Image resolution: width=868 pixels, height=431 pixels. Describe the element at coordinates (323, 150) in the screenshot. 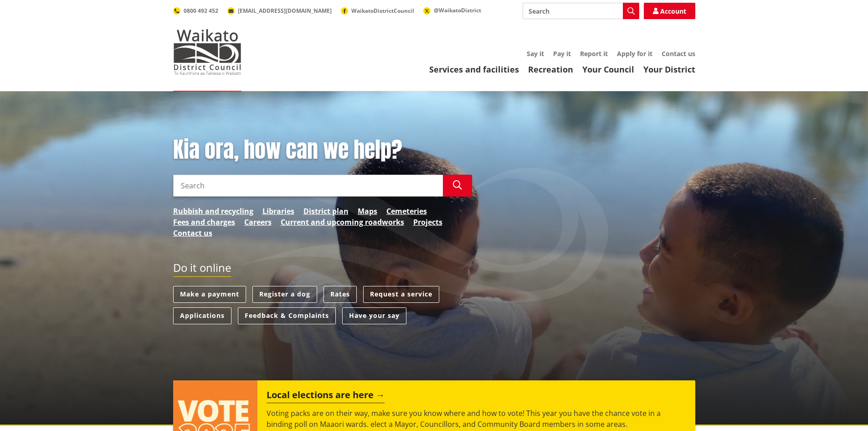

I see `h1: Kia ora, how can we help?` at that location.